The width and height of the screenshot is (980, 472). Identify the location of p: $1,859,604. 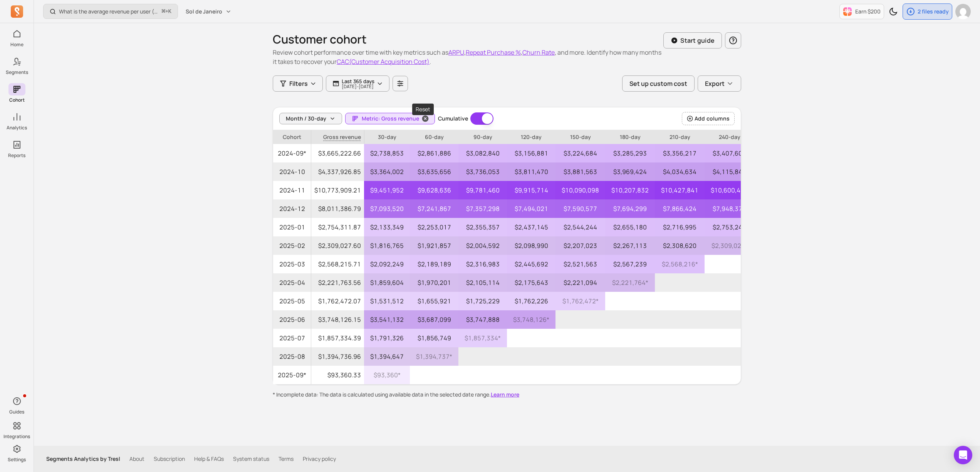
(386, 282).